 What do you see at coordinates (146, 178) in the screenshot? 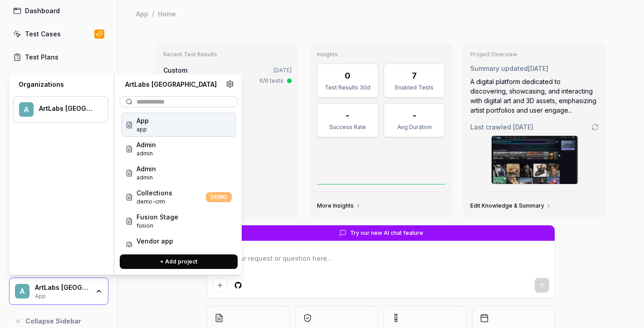
I see `span: Project ID: DBSL` at bounding box center [146, 178].